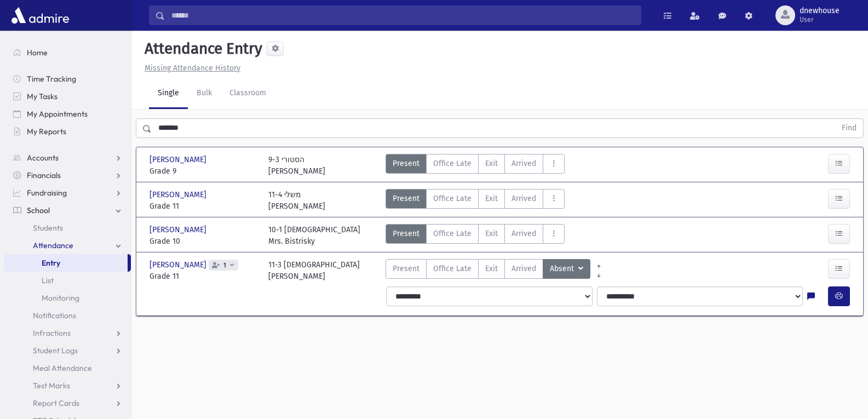 Image resolution: width=868 pixels, height=419 pixels. What do you see at coordinates (39, 211) in the screenshot?
I see `span: School` at bounding box center [39, 211].